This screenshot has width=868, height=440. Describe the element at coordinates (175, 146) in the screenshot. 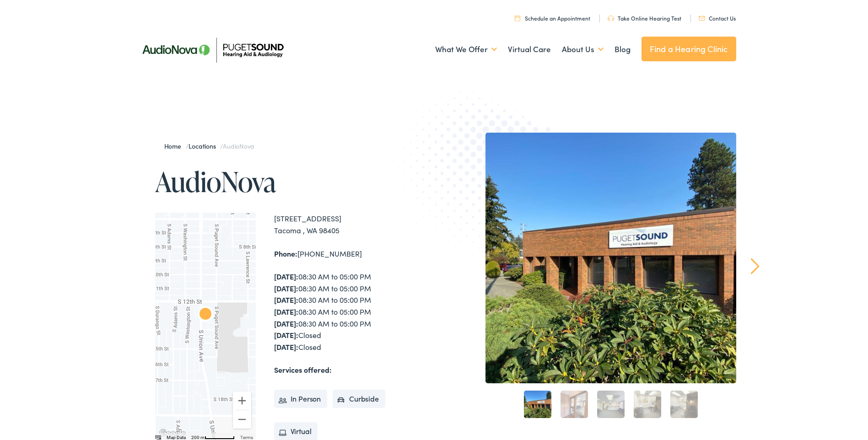

I see `a: Home` at that location.